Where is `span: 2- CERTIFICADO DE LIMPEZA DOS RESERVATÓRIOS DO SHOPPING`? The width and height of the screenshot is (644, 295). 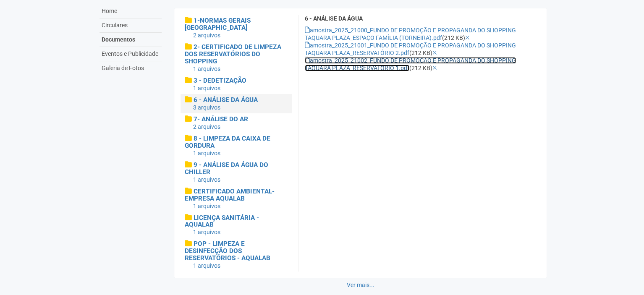
span: 2- CERTIFICADO DE LIMPEZA DOS RESERVATÓRIOS DO SHOPPING is located at coordinates (232, 54).